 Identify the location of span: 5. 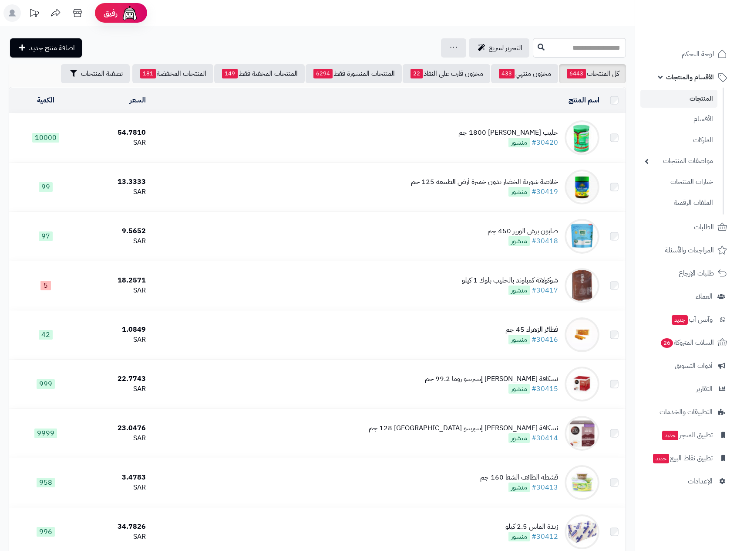
(46, 285).